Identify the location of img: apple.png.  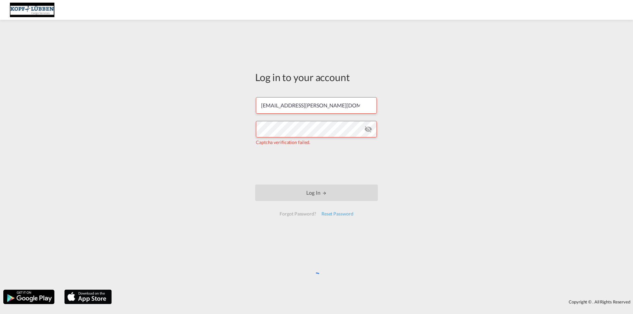
(88, 297).